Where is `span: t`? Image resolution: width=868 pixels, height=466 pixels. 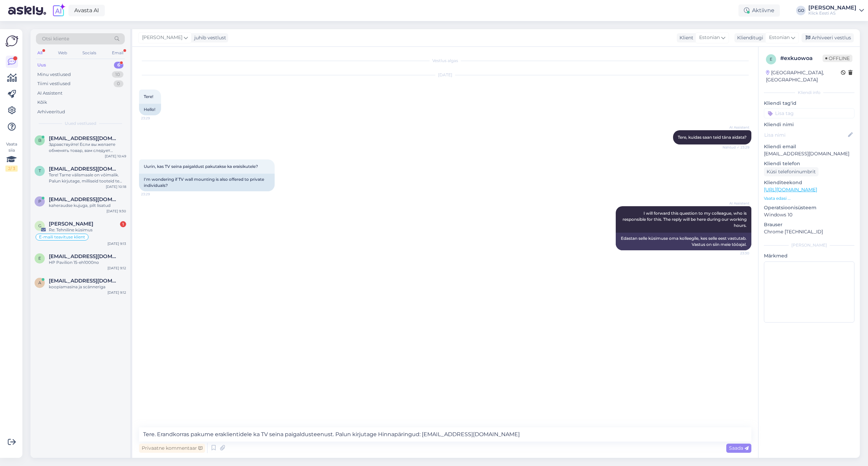
span: t is located at coordinates (39, 171).